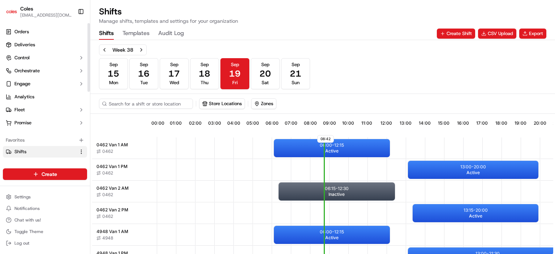 This screenshot has height=254, width=555. What do you see at coordinates (386, 123) in the screenshot?
I see `span: 12:00` at bounding box center [386, 123].